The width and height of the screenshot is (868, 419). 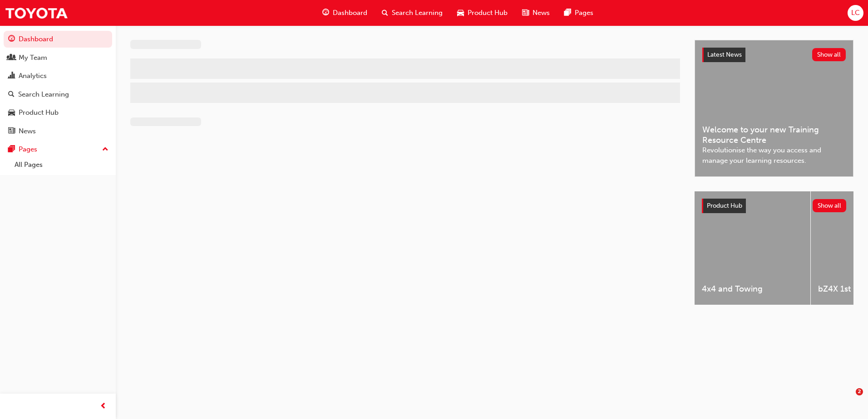 What do you see at coordinates (58, 58) in the screenshot?
I see `a: My Team` at bounding box center [58, 58].